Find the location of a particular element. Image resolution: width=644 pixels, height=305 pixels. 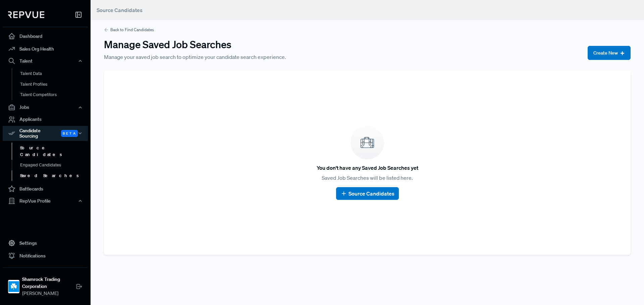

img: Shamrock Trading Corporation is located at coordinates (14, 287).